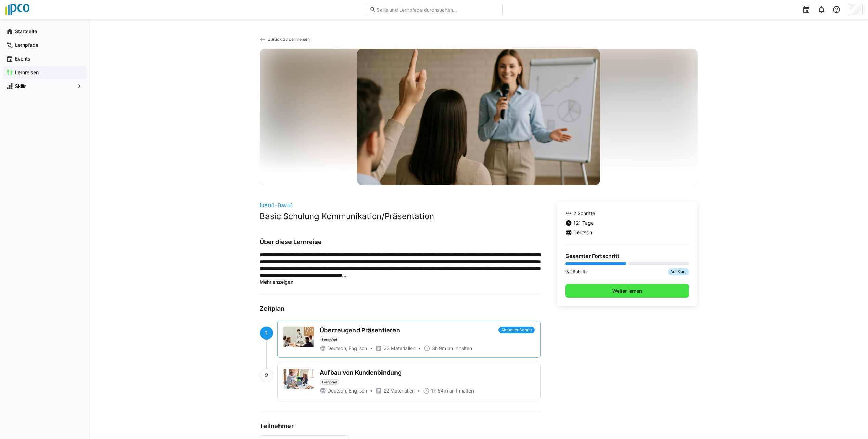 This screenshot has height=439, width=868. Describe the element at coordinates (627, 291) in the screenshot. I see `span: Weiter lernen` at that location.